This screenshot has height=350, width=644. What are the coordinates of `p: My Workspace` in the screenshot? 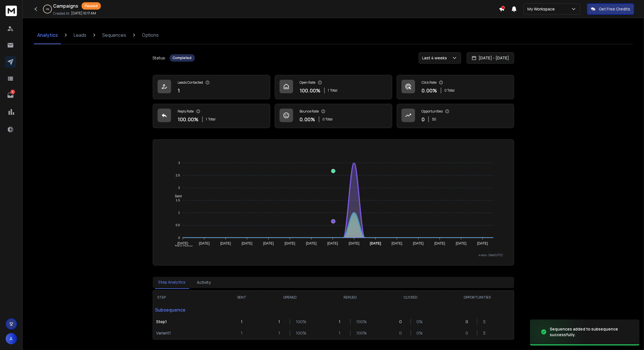 It's located at (542, 9).